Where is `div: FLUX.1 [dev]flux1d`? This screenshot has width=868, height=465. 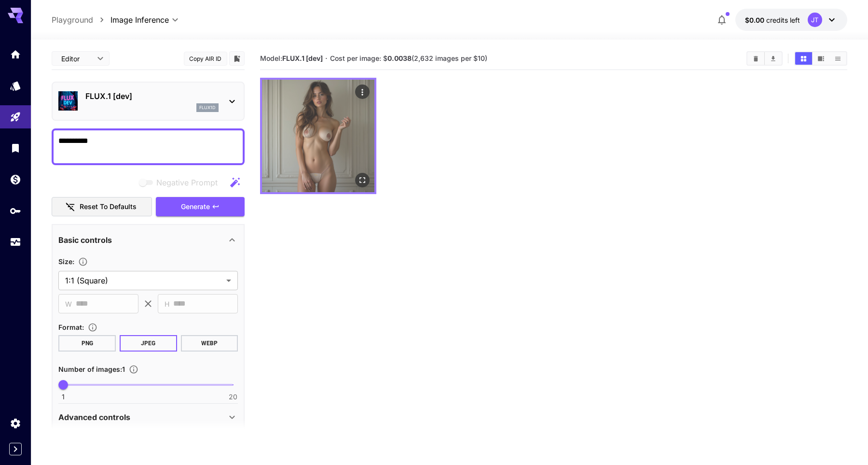
div: FLUX.1 [dev]flux1d is located at coordinates (148, 101).